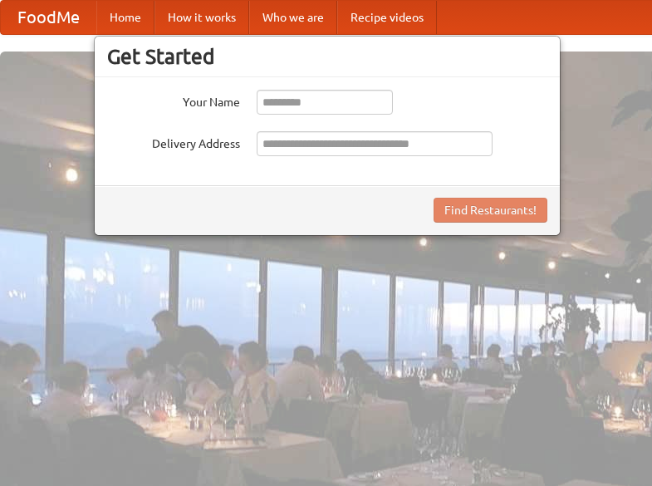 This screenshot has width=652, height=486. I want to click on a: Who we are, so click(293, 17).